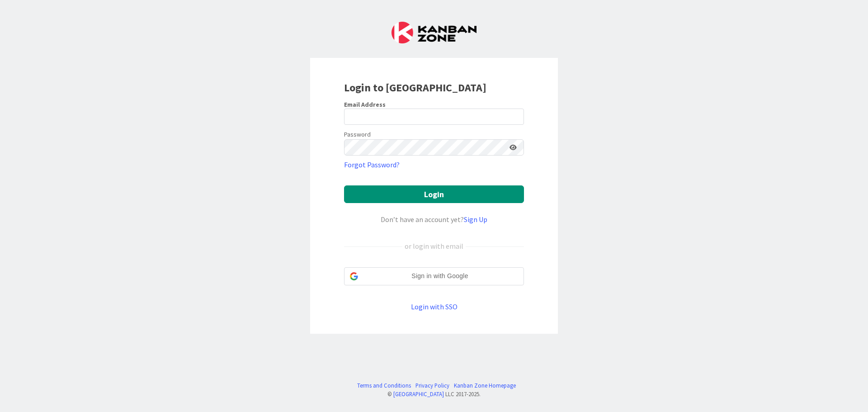  I want to click on a: Privacy Policy, so click(433, 385).